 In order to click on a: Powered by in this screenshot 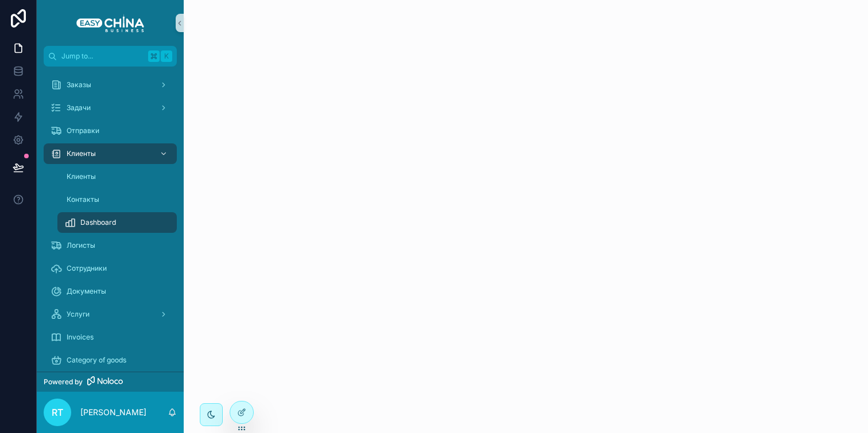, I will do `click(110, 382)`.